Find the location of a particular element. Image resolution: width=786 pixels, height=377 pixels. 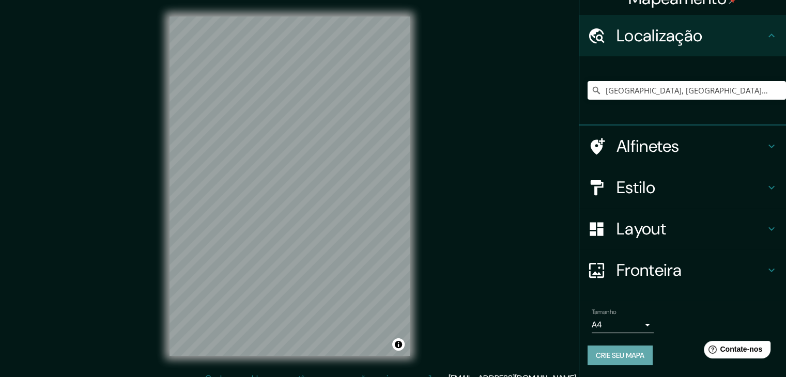

input: Escolha sua cidade ou área is located at coordinates (687, 90).